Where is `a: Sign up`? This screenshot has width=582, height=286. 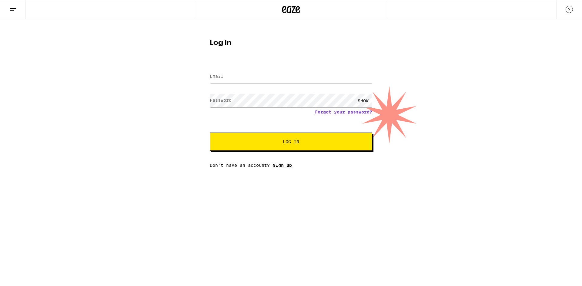
a: Sign up is located at coordinates (282, 165).